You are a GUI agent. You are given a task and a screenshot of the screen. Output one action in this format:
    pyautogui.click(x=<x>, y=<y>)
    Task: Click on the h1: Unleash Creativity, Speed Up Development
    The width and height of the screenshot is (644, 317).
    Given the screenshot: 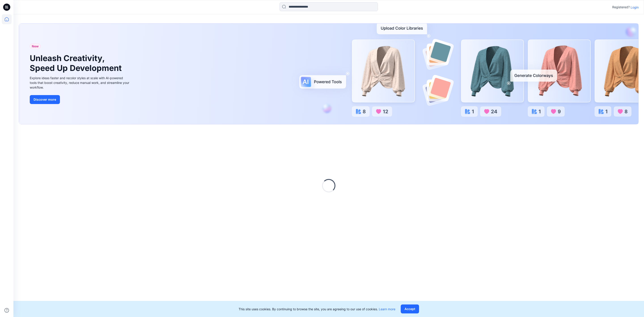 What is the action you would take?
    pyautogui.click(x=77, y=63)
    